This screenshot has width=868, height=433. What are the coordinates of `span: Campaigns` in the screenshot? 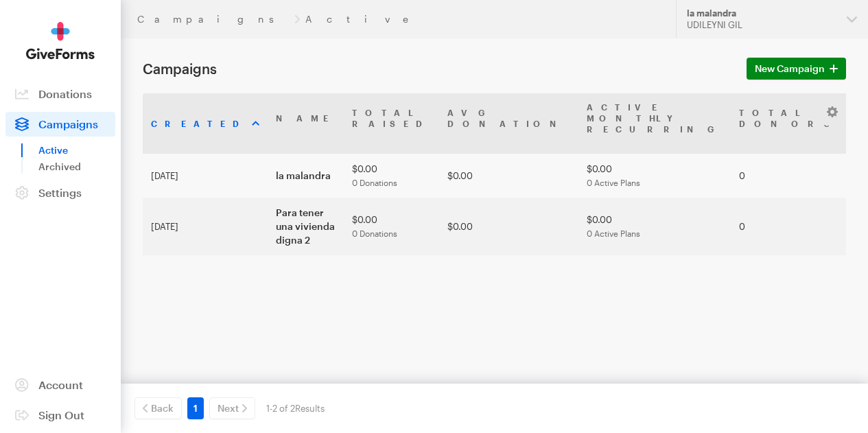 It's located at (68, 124).